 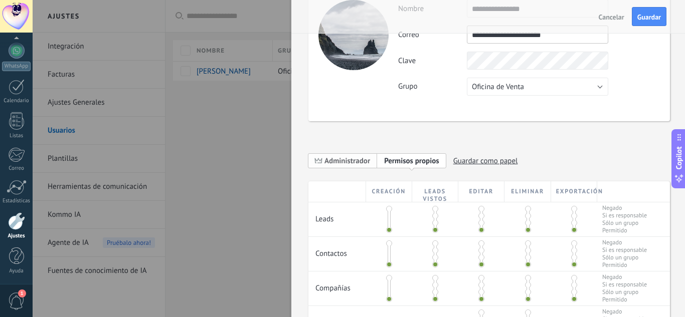 I want to click on label: Clave, so click(x=432, y=61).